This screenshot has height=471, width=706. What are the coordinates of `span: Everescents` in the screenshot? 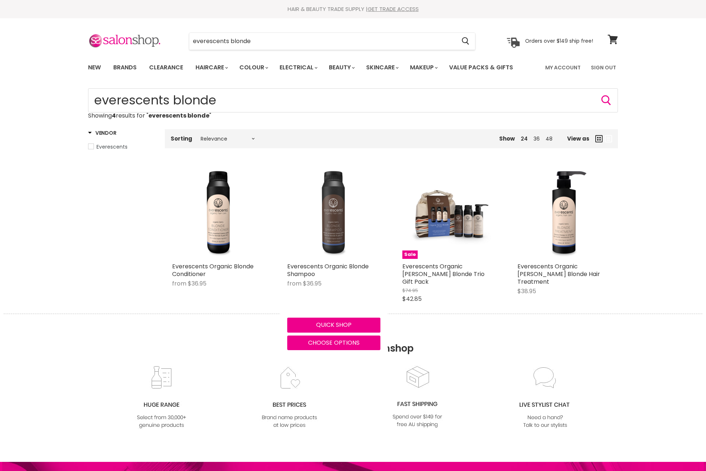 It's located at (112, 147).